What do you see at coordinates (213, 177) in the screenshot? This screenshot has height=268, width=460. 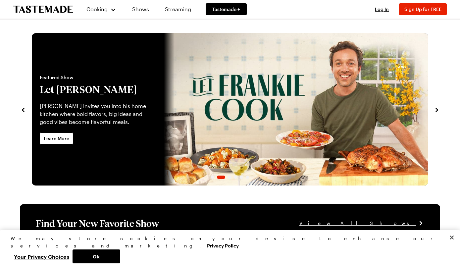 I see `span: Go to slide 1` at bounding box center [213, 177].